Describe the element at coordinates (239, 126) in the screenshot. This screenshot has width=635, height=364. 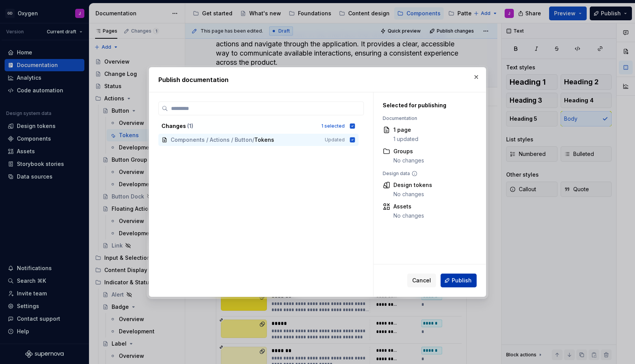
I see `div: Changes` at that location.